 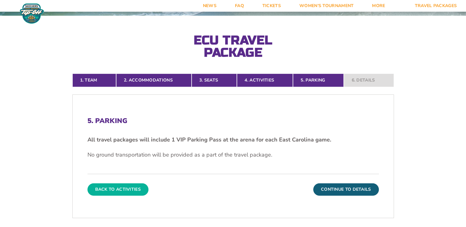 What do you see at coordinates (265, 80) in the screenshot?
I see `a: 4. Activities` at bounding box center [265, 80].